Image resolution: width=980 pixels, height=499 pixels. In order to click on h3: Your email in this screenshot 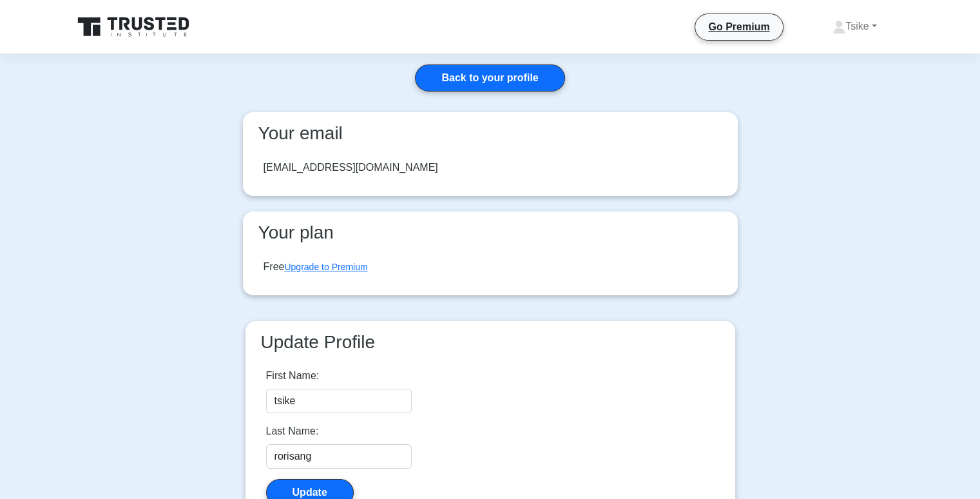, I will do `click(490, 134)`.